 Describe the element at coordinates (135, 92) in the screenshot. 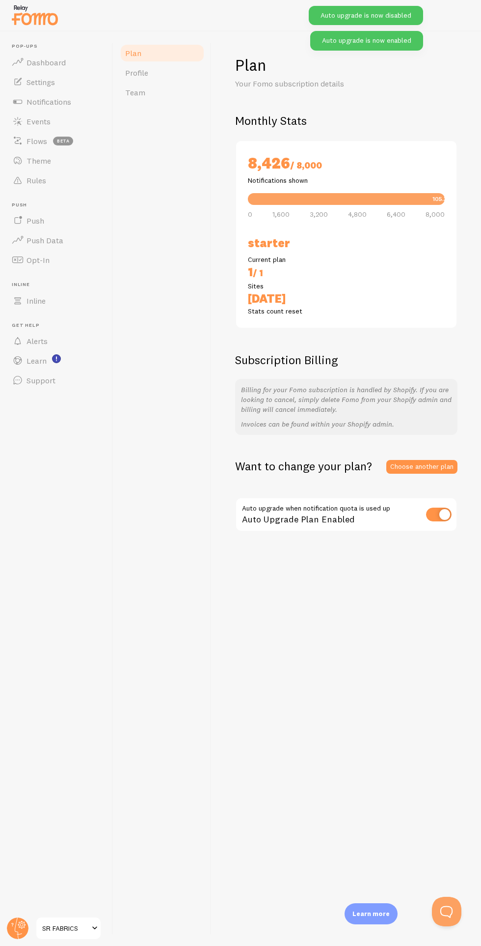

I see `span: Team` at that location.